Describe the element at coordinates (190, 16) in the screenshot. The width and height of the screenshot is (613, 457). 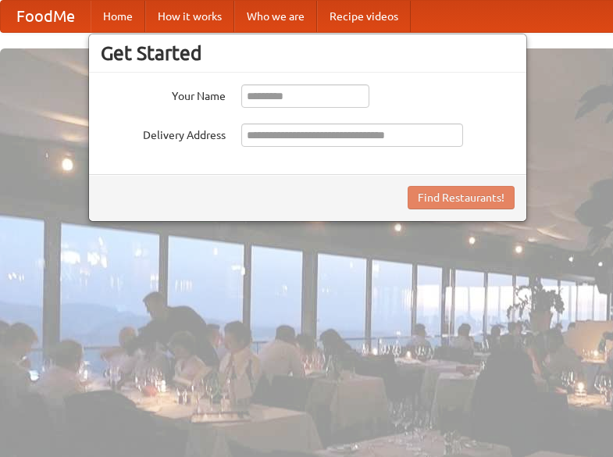
I see `a: How it works` at that location.